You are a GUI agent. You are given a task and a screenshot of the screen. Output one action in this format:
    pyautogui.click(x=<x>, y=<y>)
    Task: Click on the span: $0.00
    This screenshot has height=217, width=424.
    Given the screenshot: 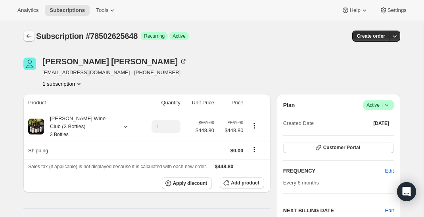 What is the action you would take?
    pyautogui.click(x=237, y=150)
    